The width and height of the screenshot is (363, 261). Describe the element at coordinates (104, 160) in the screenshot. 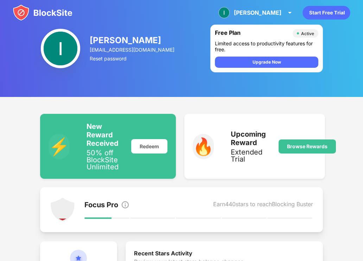

I see `div: 50% off BlockSite Unlimited` at that location.